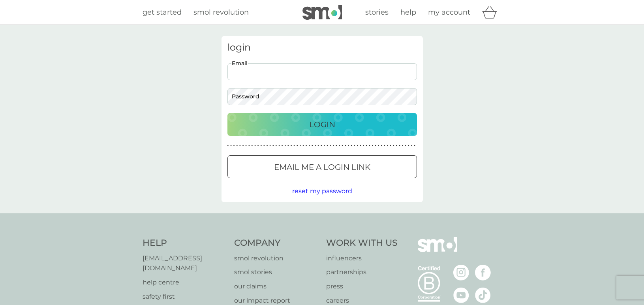 This screenshot has height=305, width=644. What do you see at coordinates (361, 258) in the screenshot?
I see `a: influencers` at bounding box center [361, 258].